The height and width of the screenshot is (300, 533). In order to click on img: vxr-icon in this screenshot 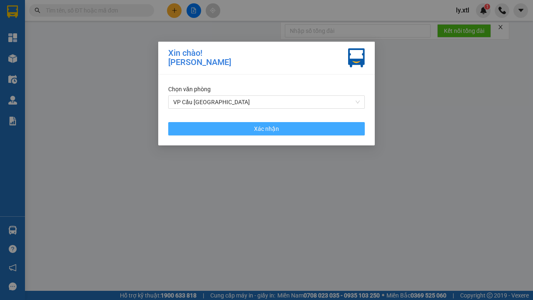, I will do `click(357, 58)`.